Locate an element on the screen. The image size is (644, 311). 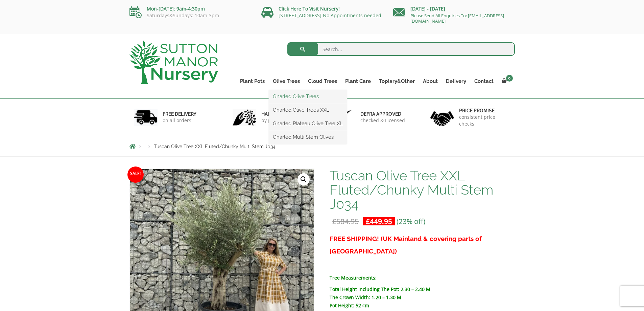
a: Click Here To Visit Nursery! is located at coordinates (309, 9).